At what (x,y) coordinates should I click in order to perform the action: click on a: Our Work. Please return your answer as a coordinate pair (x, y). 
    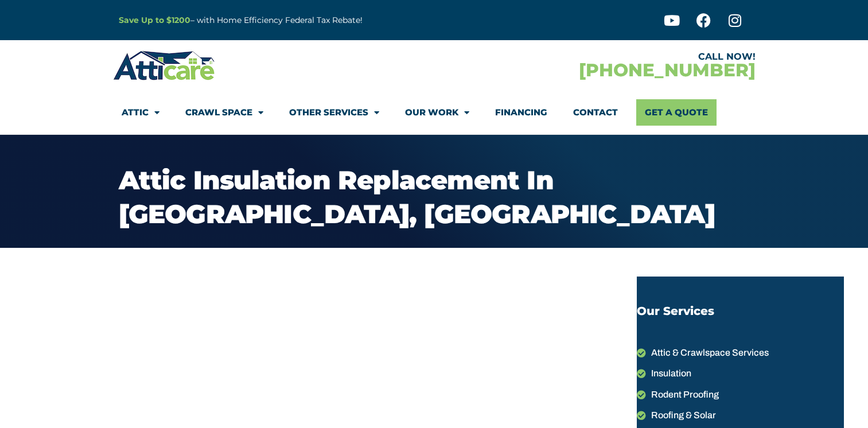
    Looking at the image, I should click on (437, 113).